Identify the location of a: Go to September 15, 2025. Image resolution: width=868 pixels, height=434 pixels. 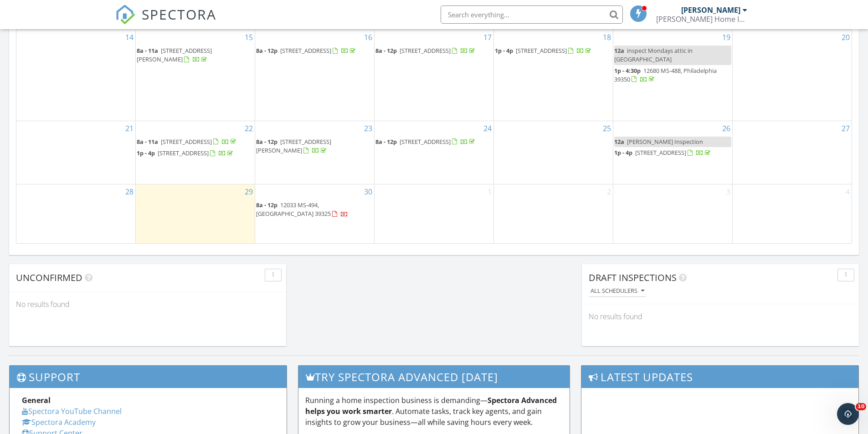
(249, 37).